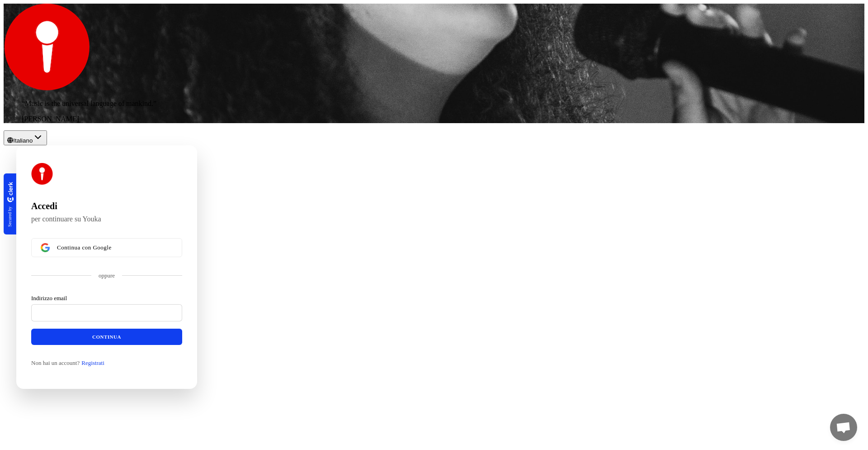 Image resolution: width=868 pixels, height=450 pixels. What do you see at coordinates (844, 427) in the screenshot?
I see `div: Aprire la chat` at bounding box center [844, 427].